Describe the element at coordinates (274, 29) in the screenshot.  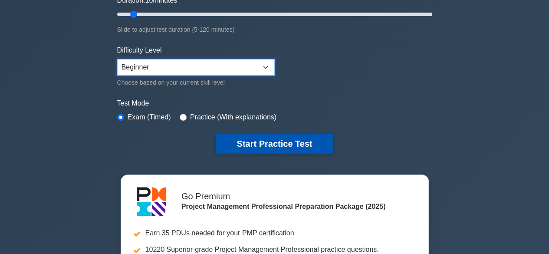
I see `div: Slide to adjust test duration (5-120 minutes)` at that location.